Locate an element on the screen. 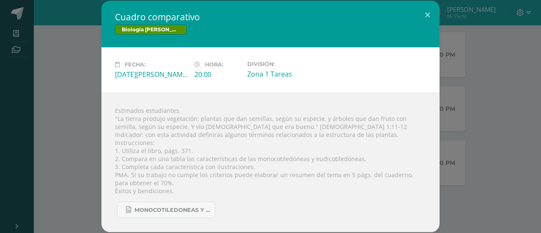  span: Hora: is located at coordinates (214, 64).